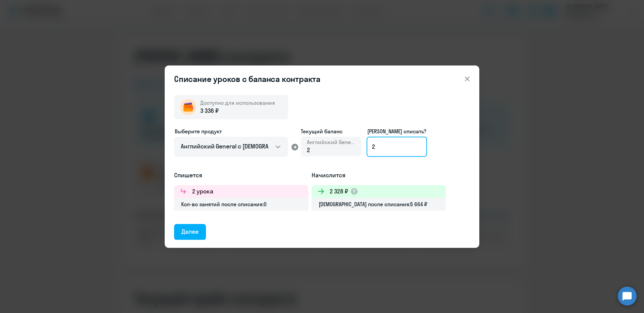 Image resolution: width=644 pixels, height=313 pixels. What do you see at coordinates (241, 175) in the screenshot?
I see `h5: Спишется` at bounding box center [241, 175].